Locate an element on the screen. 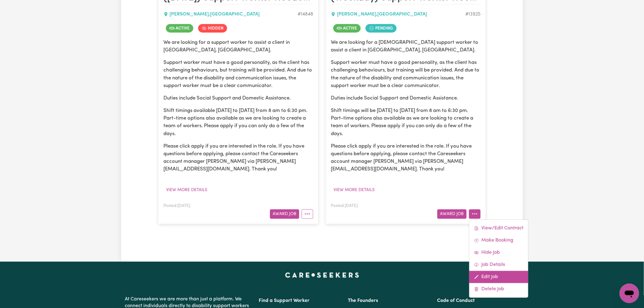 The image size is (644, 308). span: Job contract pending review by care worker is located at coordinates (381, 28).